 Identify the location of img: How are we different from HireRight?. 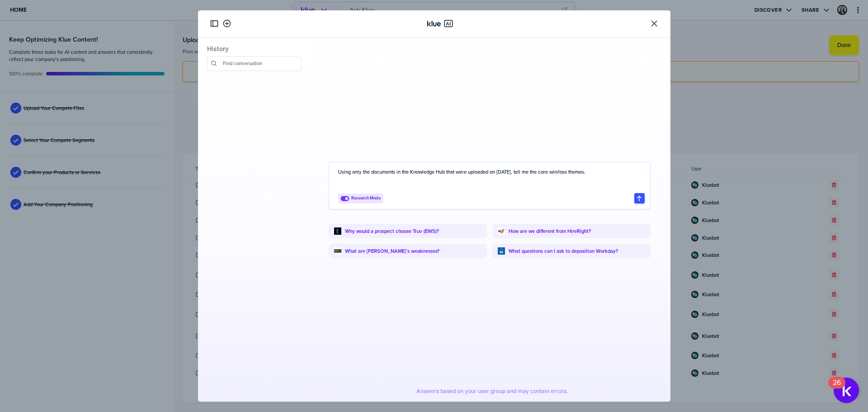
(502, 231).